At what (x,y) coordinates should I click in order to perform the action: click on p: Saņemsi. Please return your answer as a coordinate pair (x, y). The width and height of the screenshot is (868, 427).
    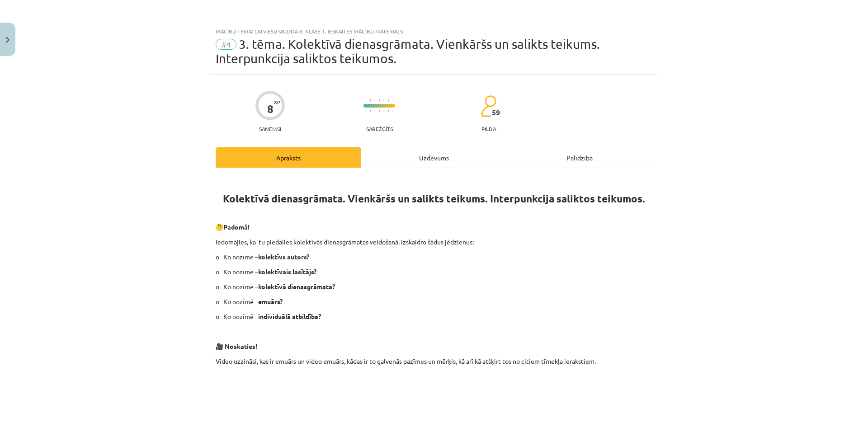
    Looking at the image, I should click on (270, 129).